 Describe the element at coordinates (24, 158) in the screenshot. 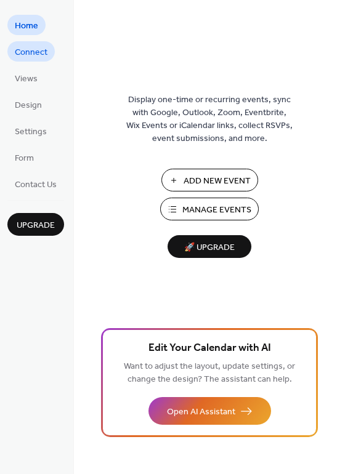

I see `span: Form` at that location.